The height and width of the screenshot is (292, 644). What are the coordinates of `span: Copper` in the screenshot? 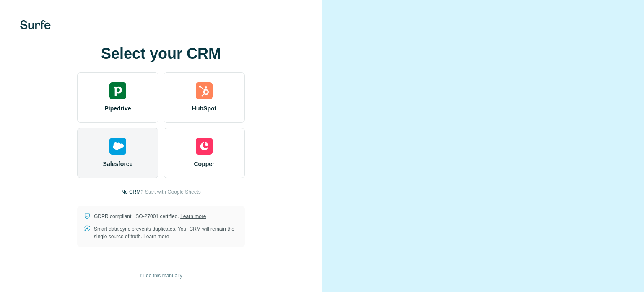 It's located at (204, 164).